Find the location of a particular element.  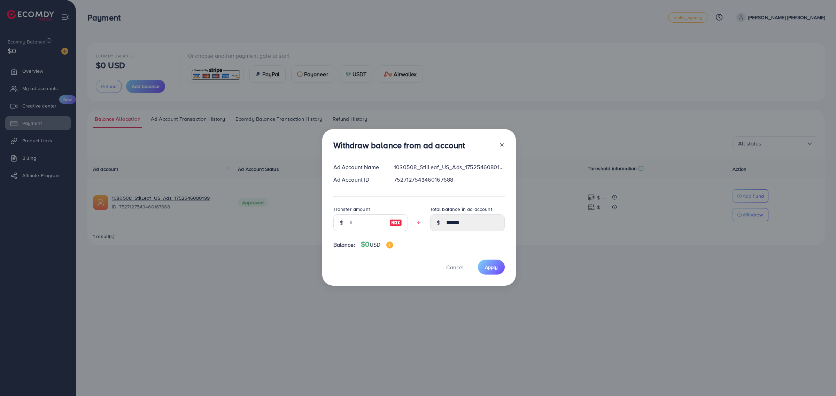

div: 7527127543460167688 is located at coordinates (449, 180).